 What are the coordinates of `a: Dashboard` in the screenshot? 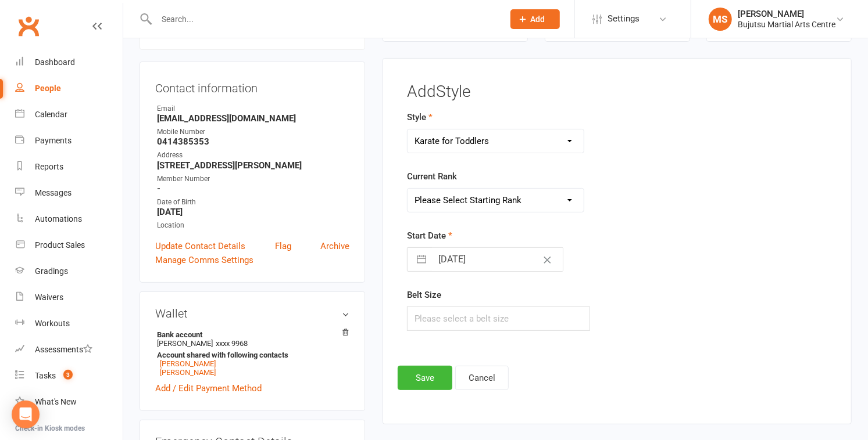 It's located at (69, 62).